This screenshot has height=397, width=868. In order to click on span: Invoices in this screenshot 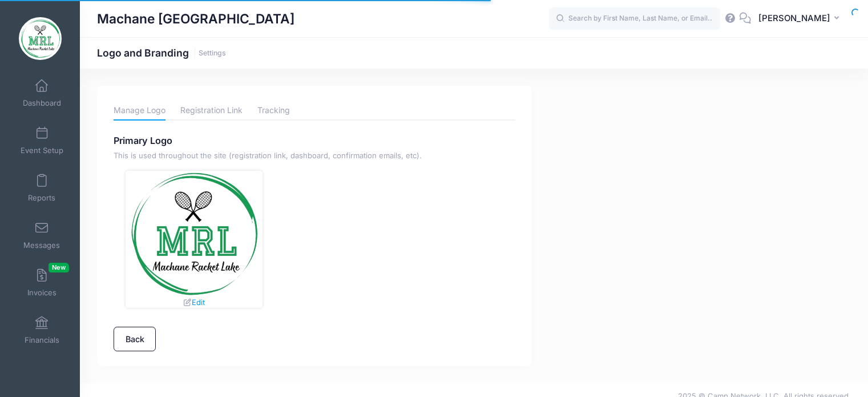, I will do `click(42, 292)`.